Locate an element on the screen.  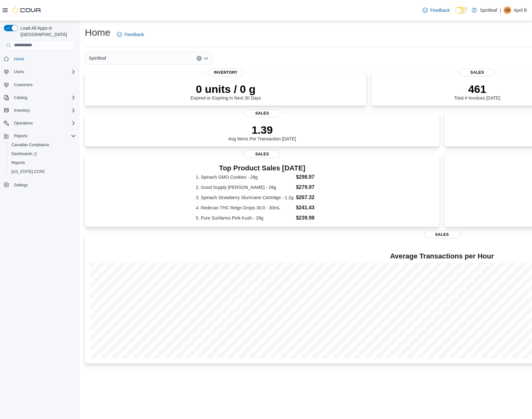
input: Dark Mode is located at coordinates (462, 10).